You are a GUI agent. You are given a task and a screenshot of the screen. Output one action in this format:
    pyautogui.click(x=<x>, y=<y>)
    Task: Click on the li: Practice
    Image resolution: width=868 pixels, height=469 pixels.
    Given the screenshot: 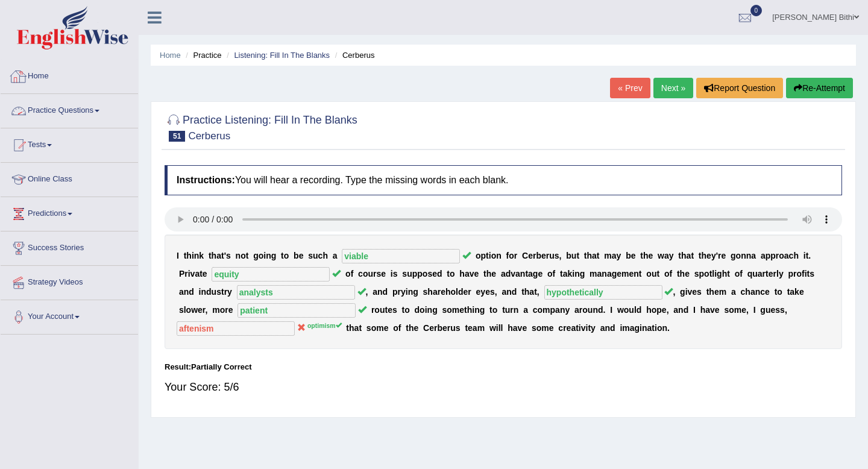 What is the action you would take?
    pyautogui.click(x=202, y=55)
    